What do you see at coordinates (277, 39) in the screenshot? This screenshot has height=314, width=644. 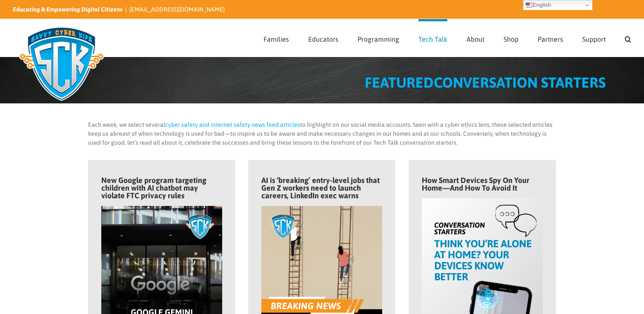 I see `span: Families` at bounding box center [277, 39].